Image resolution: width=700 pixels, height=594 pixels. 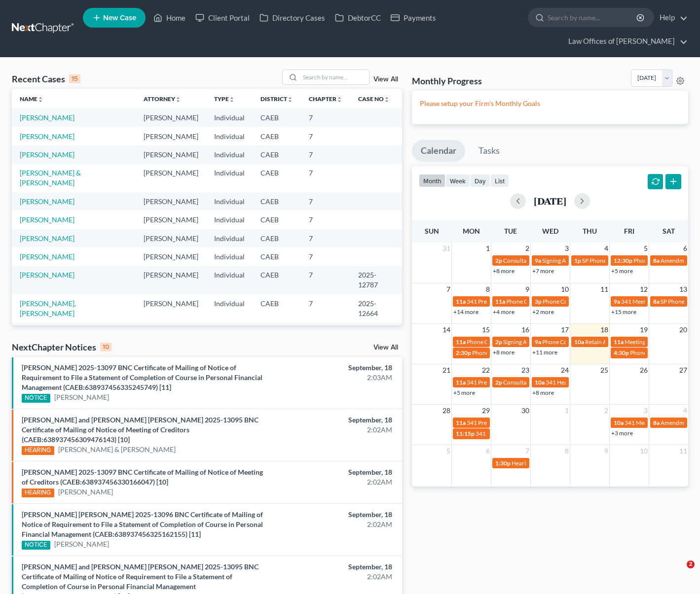 What do you see at coordinates (578, 261) in the screenshot?
I see `span: 1p` at bounding box center [578, 261].